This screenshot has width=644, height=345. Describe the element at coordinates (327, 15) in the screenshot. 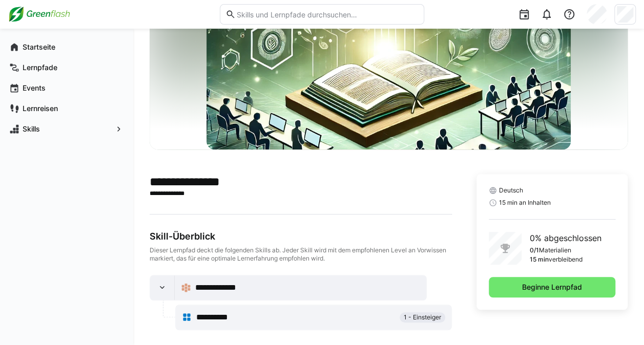

I see `input: Skills und Lernpfade durchsuchen…` at that location.